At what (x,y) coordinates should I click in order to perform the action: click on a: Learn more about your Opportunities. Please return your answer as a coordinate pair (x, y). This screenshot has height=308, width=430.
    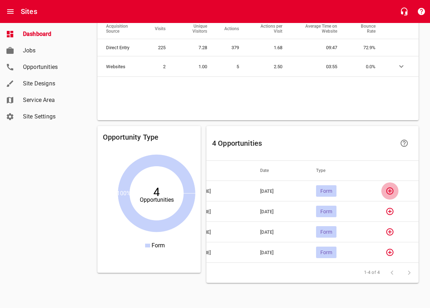
    Looking at the image, I should click on (405, 143).